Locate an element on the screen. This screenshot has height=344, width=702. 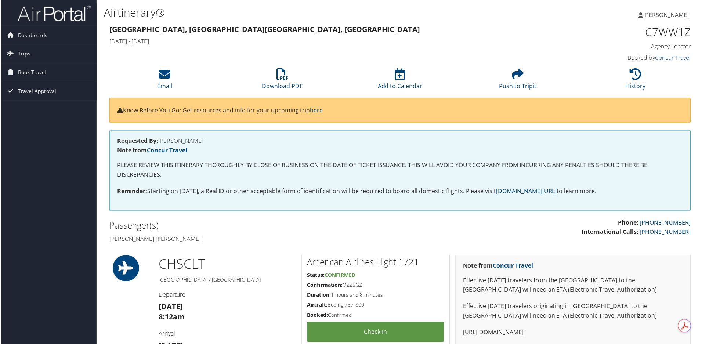
h1: Airtinerary® is located at coordinates (301, 12).